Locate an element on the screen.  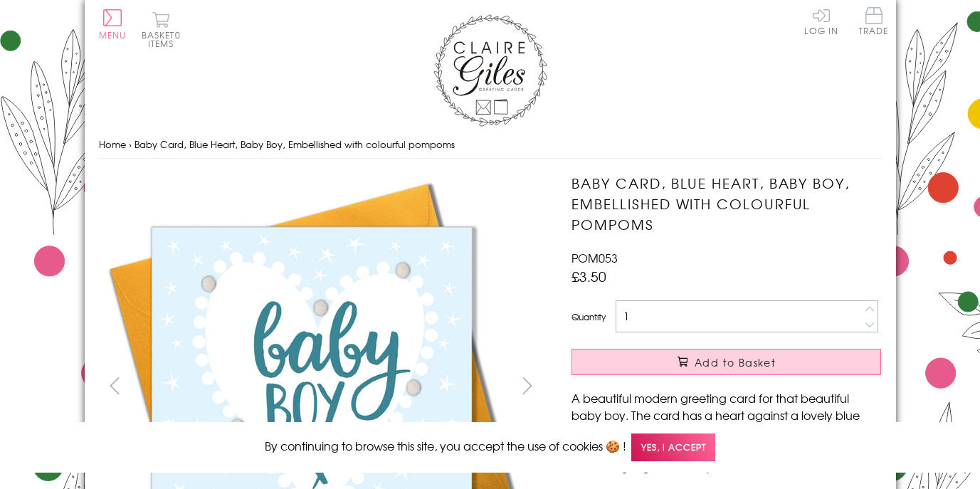
button: next is located at coordinates (527, 385).